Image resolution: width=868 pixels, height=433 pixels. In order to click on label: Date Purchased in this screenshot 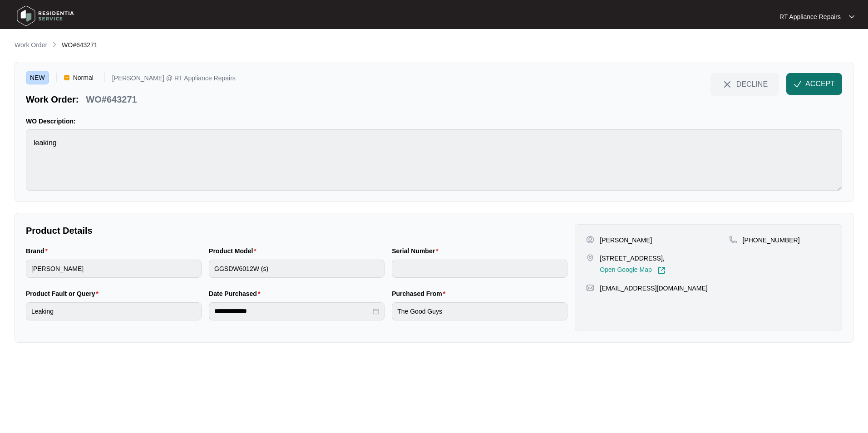, I will do `click(236, 294)`.